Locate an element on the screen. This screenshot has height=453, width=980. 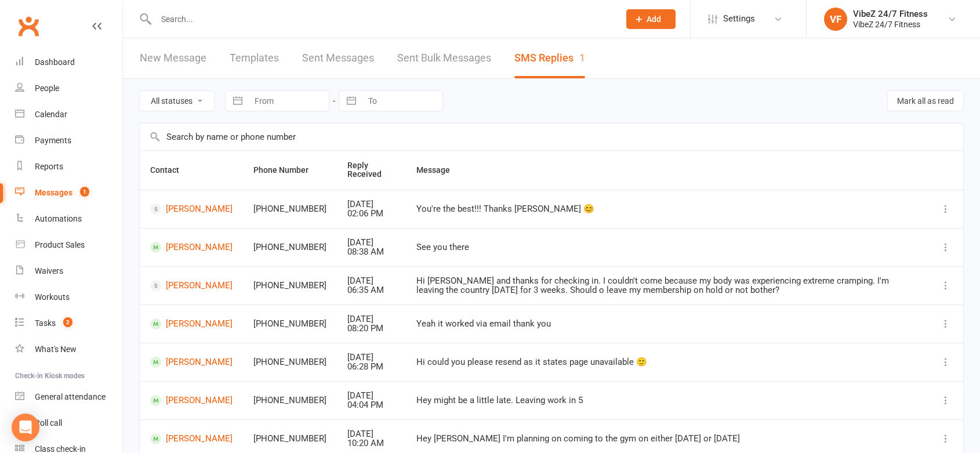
div: What's New is located at coordinates (56, 349).